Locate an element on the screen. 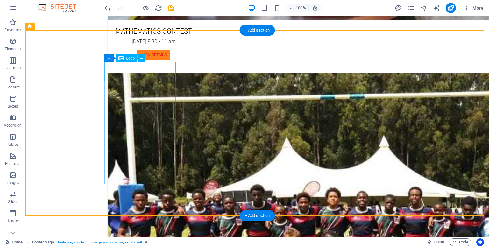  img: Editor Logo is located at coordinates (60, 8).